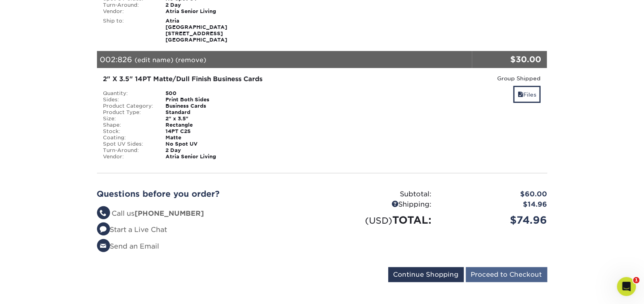 Image resolution: width=644 pixels, height=304 pixels. I want to click on span: files, so click(521, 94).